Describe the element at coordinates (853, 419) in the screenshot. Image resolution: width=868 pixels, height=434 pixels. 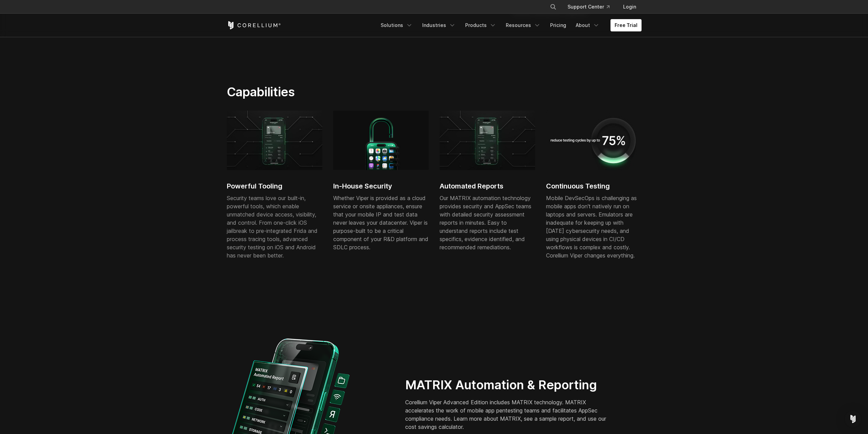
I see `div: Open Intercom Messenger` at that location.